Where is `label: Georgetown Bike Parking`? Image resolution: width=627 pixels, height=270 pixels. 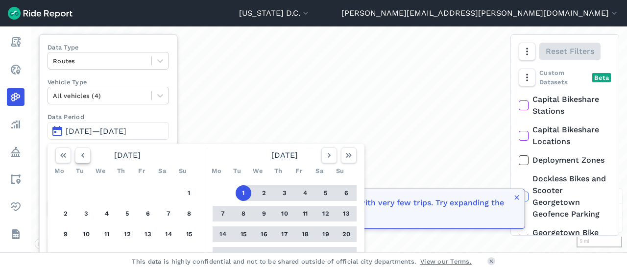
label: Georgetown Bike Parking is located at coordinates (565, 239).